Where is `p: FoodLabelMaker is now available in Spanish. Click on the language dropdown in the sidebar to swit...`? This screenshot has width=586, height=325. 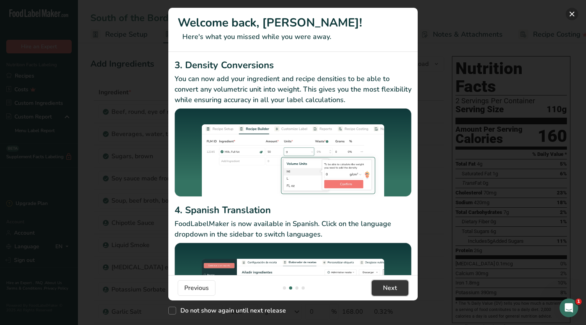 p: FoodLabelMaker is now available in Spanish. Click on the language dropdown in the sidebar to swit... is located at coordinates (293, 229).